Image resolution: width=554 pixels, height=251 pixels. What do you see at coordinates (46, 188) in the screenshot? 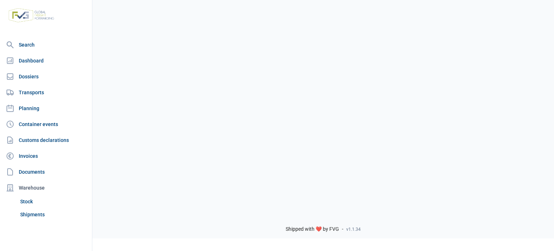
I see `div: Warehouse` at bounding box center [46, 188].